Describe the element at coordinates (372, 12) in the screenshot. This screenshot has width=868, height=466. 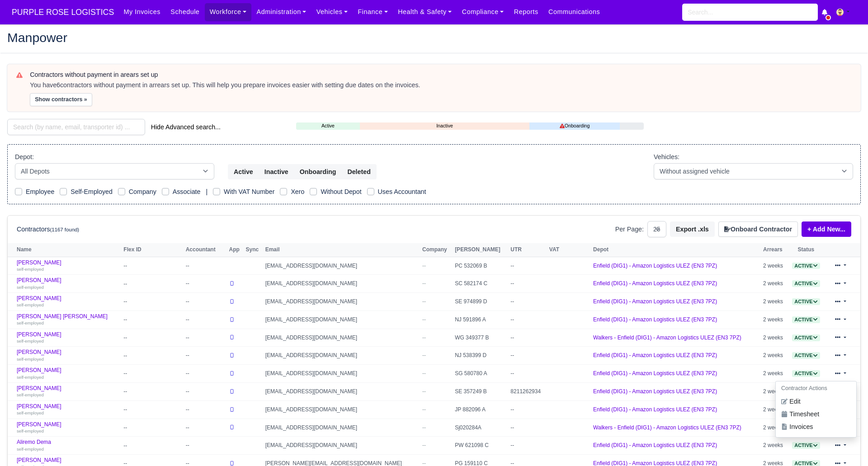
I see `a: Finance` at that location.